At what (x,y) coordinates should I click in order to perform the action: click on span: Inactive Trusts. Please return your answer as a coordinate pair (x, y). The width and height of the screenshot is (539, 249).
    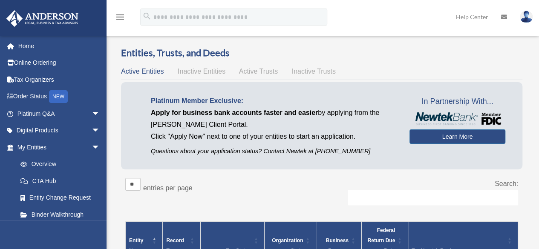
    Looking at the image, I should click on (314, 71).